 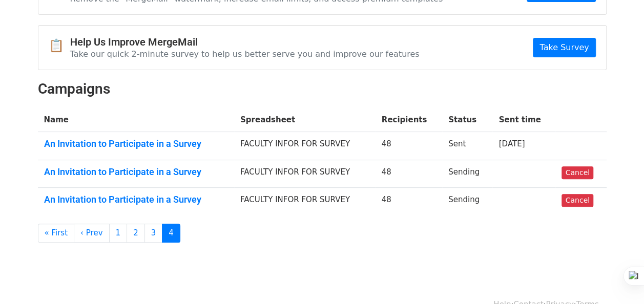 I want to click on td: Sent, so click(x=467, y=146).